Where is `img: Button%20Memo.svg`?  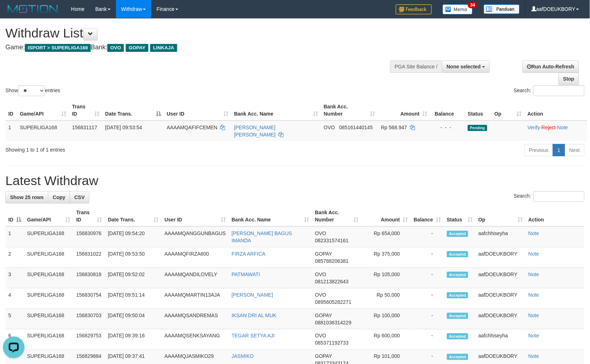
img: Button%20Memo.svg is located at coordinates (458, 9).